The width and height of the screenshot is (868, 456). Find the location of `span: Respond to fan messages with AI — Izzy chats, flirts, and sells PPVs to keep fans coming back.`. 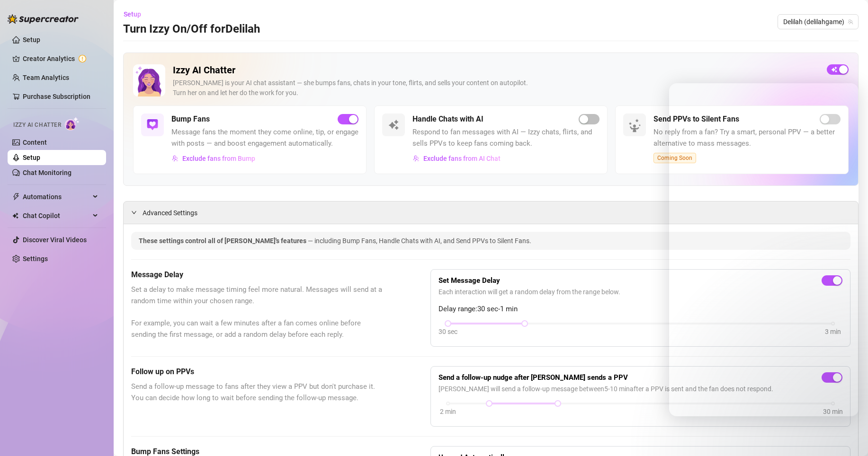

span: Respond to fan messages with AI — Izzy chats, flirts, and sells PPVs to keep fans coming back. is located at coordinates (505, 138).